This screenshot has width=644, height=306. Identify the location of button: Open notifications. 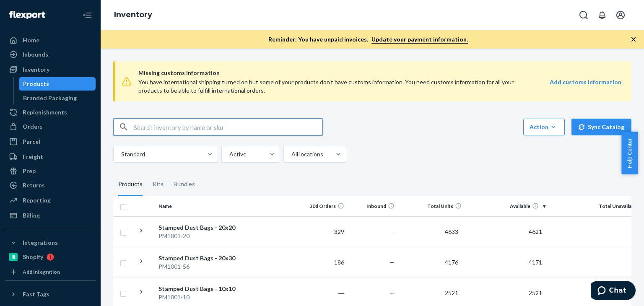
(602, 15).